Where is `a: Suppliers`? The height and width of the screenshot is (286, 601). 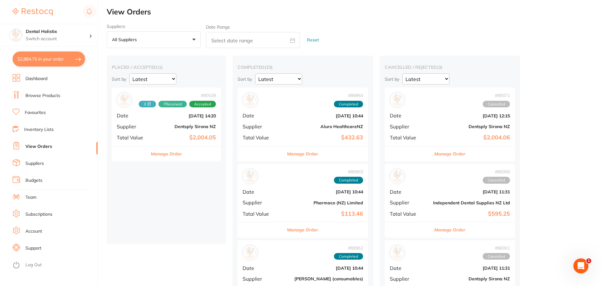
a: Suppliers is located at coordinates (35, 163).